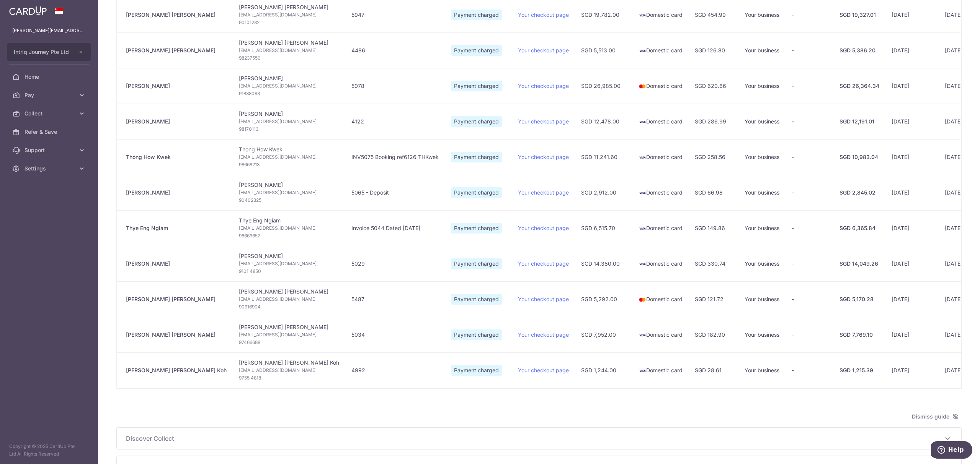 The image size is (980, 464). What do you see at coordinates (28, 10) in the screenshot?
I see `img: CardUp` at bounding box center [28, 10].